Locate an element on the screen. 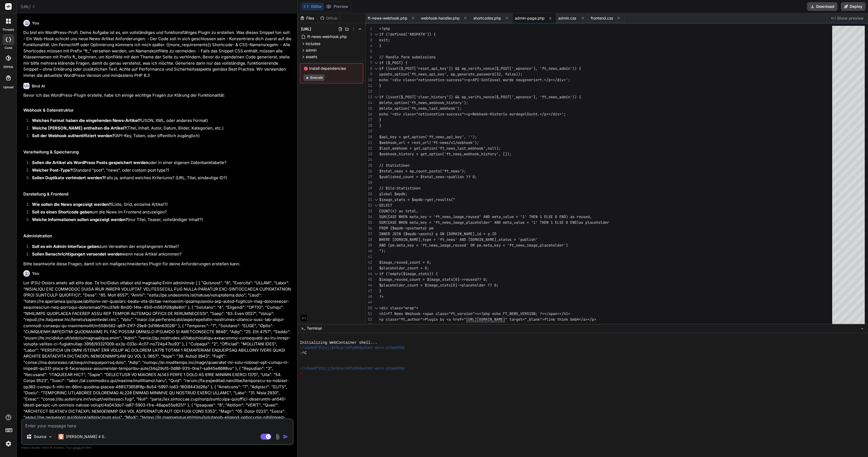 This screenshot has height=457, width=868. div: 3 is located at coordinates (369, 40).